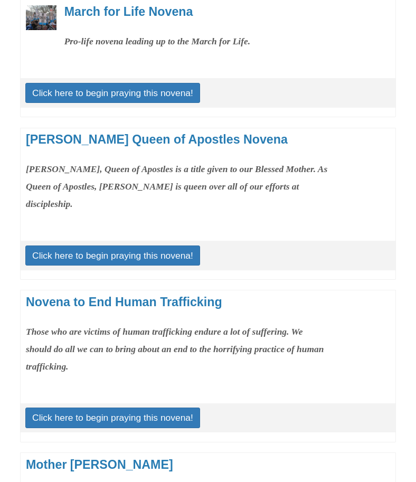 The image size is (416, 482). Describe the element at coordinates (129, 12) in the screenshot. I see `a: March for Life Novena` at that location.